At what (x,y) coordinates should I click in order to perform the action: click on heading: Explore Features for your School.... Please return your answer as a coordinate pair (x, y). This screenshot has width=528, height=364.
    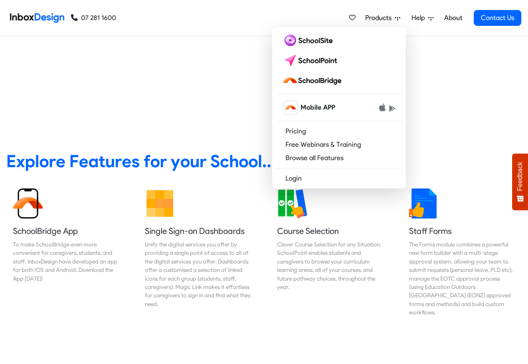
    Looking at the image, I should click on (264, 161).